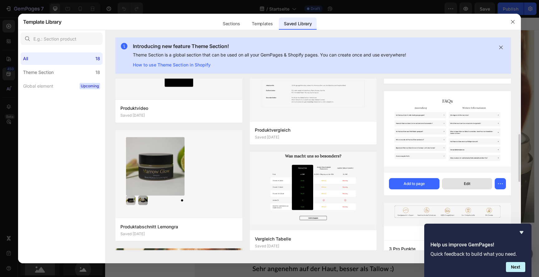 The width and height of the screenshot is (539, 277). I want to click on p: Produktabschnitt Lemongra, so click(179, 227).